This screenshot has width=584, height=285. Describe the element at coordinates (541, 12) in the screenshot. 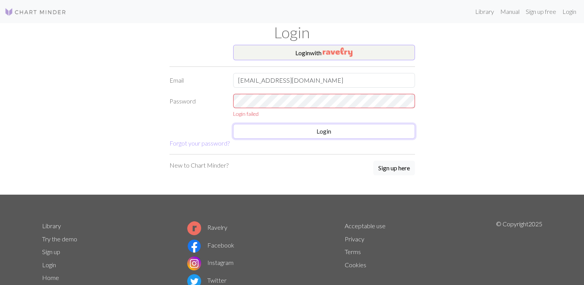

I see `a: Sign up free` at that location.